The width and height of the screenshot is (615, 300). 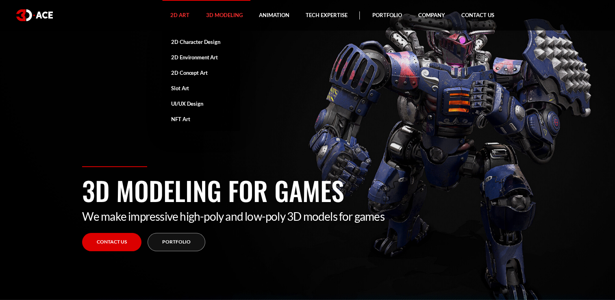 What do you see at coordinates (308, 216) in the screenshot?
I see `p: We make impressive high-poly and low-poly 3D models for games` at bounding box center [308, 216].